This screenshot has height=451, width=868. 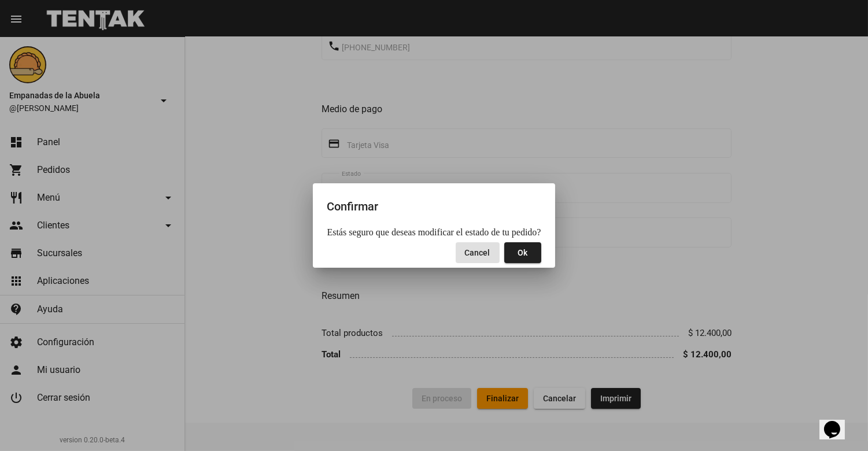 I want to click on span: Ok, so click(x=522, y=252).